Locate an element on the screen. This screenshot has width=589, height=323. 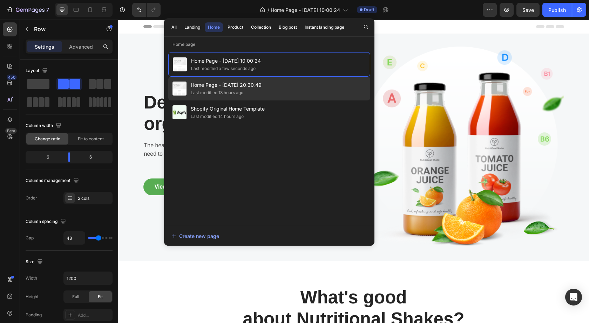
p: The healthy choice every morning. Purify your body and get the vitamins you need to power you thr... is located at coordinates (126, 130).